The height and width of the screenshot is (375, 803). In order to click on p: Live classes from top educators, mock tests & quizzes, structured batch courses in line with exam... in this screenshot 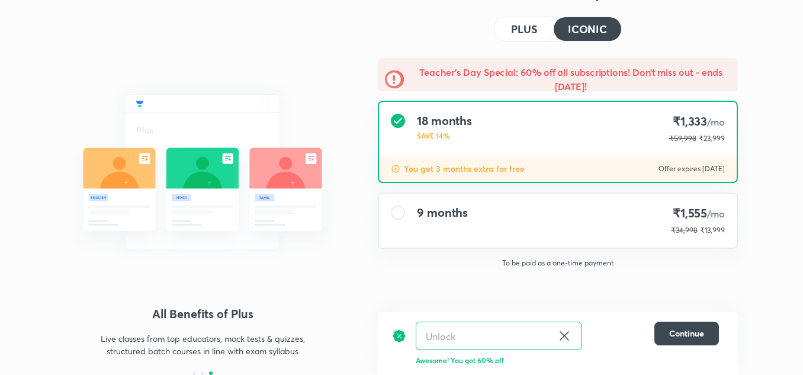, I will do `click(203, 345)`.